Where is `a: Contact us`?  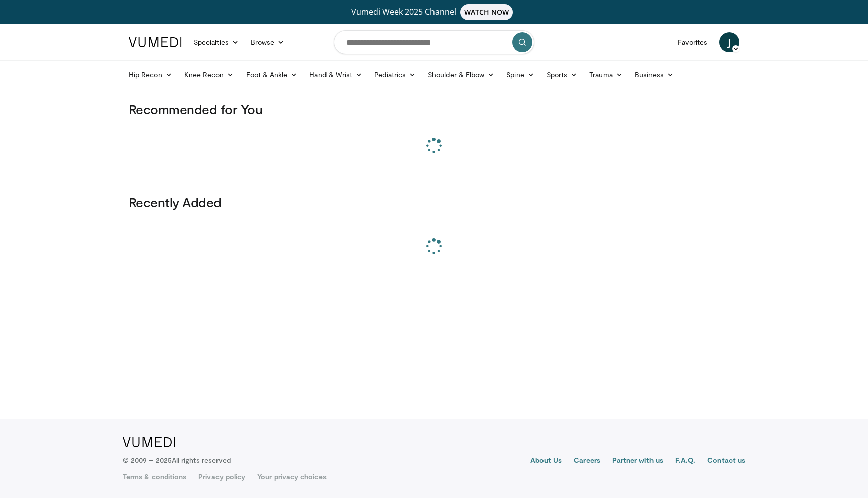 a: Contact us is located at coordinates (726, 462).